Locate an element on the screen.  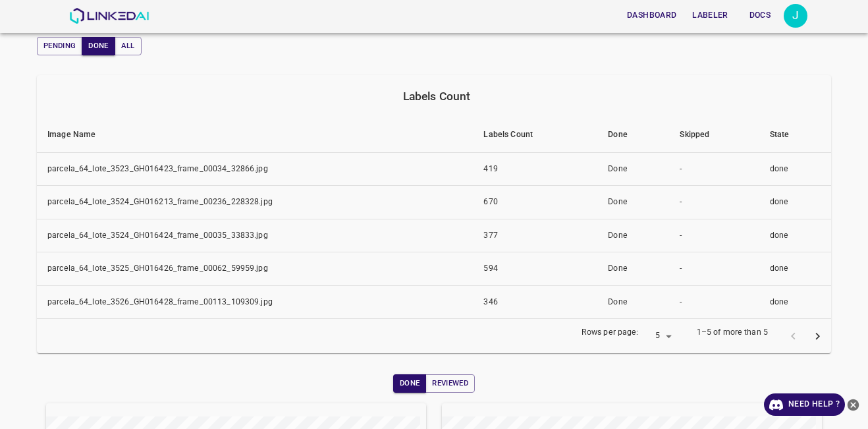
div: J is located at coordinates (795, 15).